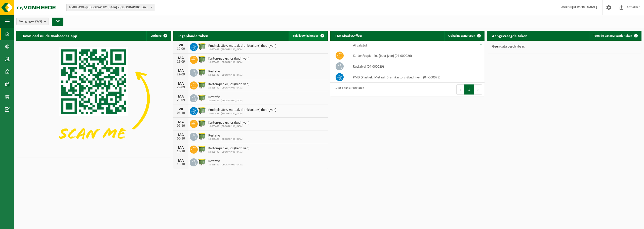 This screenshot has height=229, width=644. What do you see at coordinates (32, 21) in the screenshot?
I see `button: Vestigingen(3/3)` at bounding box center [32, 21].